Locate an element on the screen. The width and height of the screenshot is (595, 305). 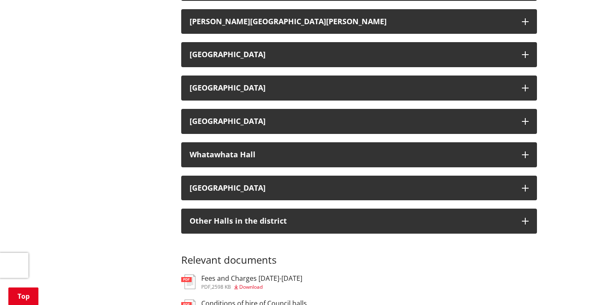
h3: Relevant documents is located at coordinates (359, 254).